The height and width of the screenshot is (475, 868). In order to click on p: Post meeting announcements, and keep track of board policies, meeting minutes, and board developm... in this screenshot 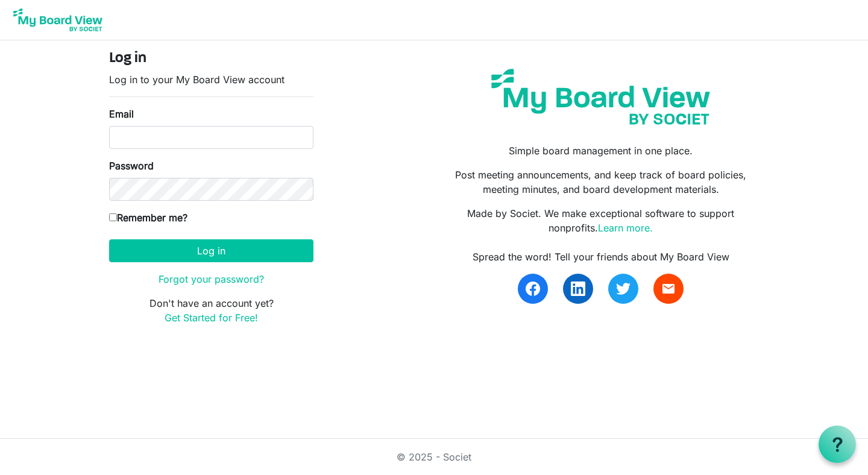, I will do `click(601, 182)`.